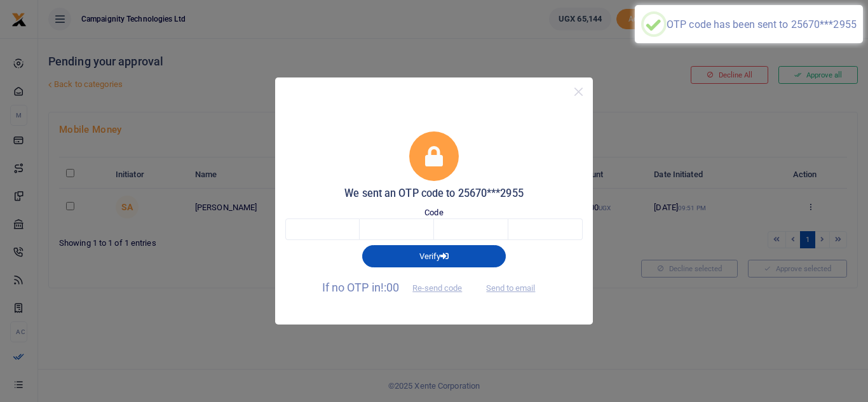 This screenshot has width=868, height=402. I want to click on button: Close, so click(578, 91).